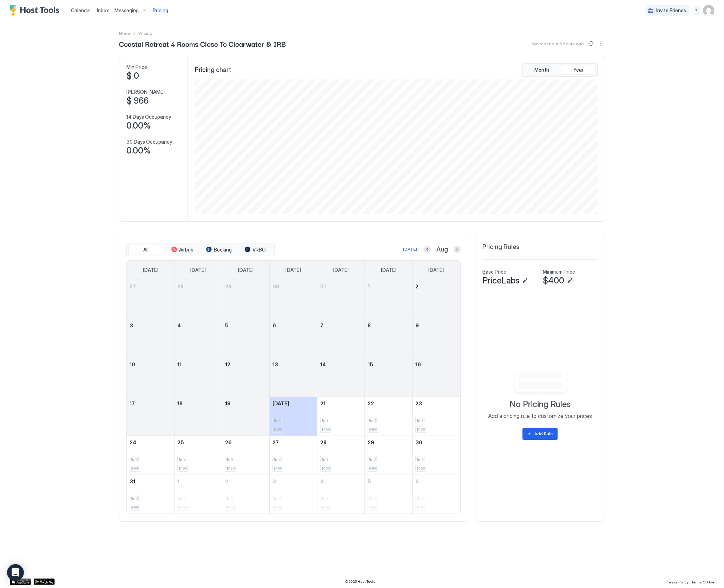  Describe the element at coordinates (418, 364) in the screenshot. I see `span: 16` at that location.